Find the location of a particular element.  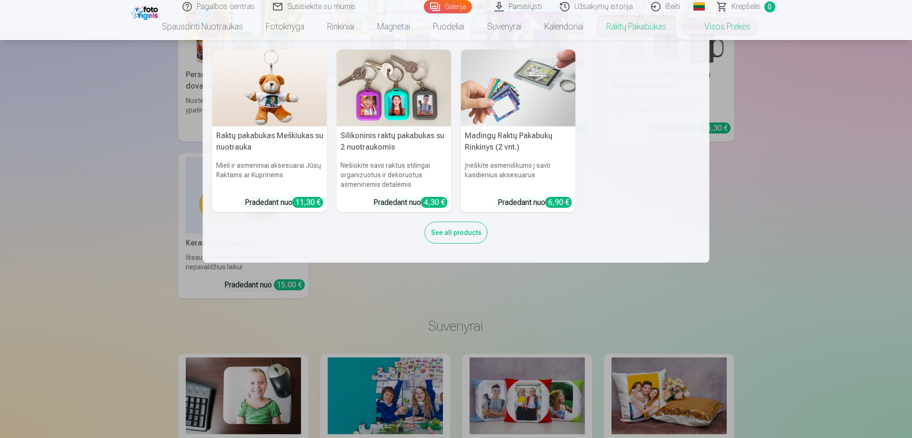

span: 0 is located at coordinates (770, 7).